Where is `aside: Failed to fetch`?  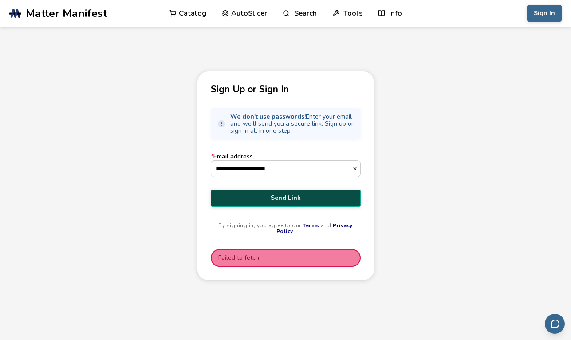 aside: Failed to fetch is located at coordinates (286, 258).